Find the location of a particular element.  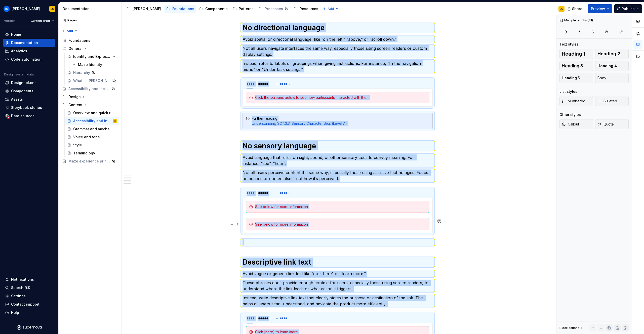

div: General is located at coordinates (75, 49).